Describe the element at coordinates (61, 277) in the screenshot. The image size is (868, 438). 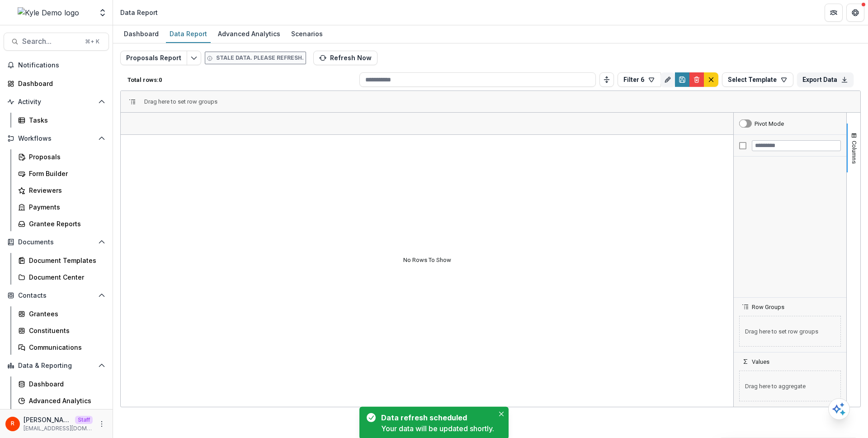
I see `a: Document Center` at that location.